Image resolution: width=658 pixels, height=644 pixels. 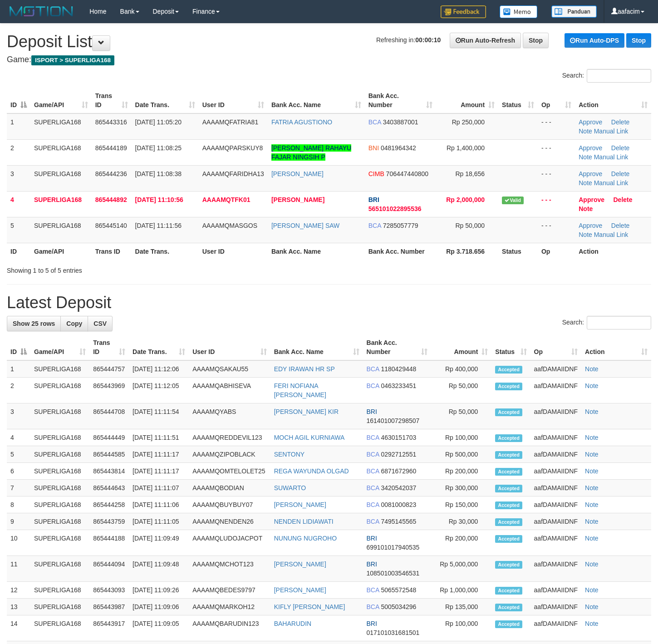 What do you see at coordinates (393, 633) in the screenshot?
I see `span: Copy 017101031681501 to clipboard` at bounding box center [393, 633].